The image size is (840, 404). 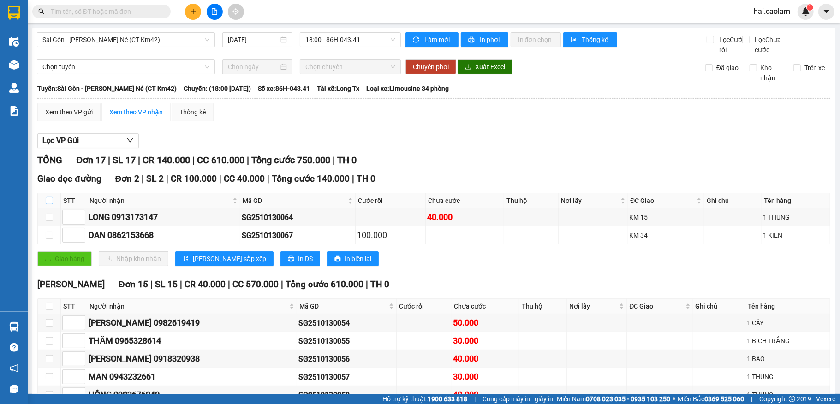 I want to click on span: printer, so click(x=291, y=259).